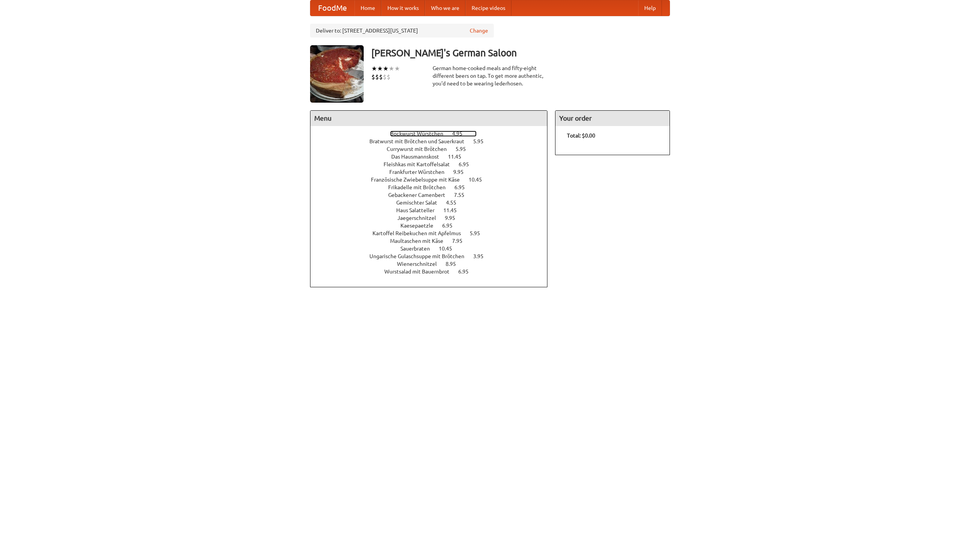 This screenshot has height=542, width=980. What do you see at coordinates (421, 218) in the screenshot?
I see `span: Jaegerschnitzel` at bounding box center [421, 218].